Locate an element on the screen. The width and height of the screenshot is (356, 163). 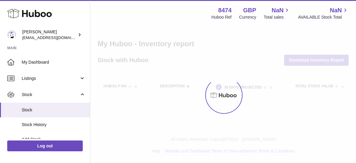
span: My Dashboard is located at coordinates (54, 62).